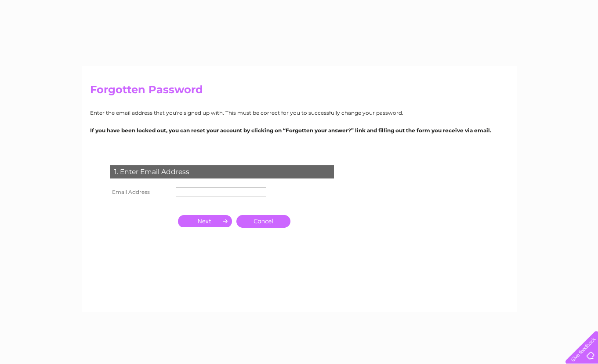  Describe the element at coordinates (299, 130) in the screenshot. I see `p: If you have been locked out, you can reset your account by clicking on “Forgotten your answer?” l...` at that location.